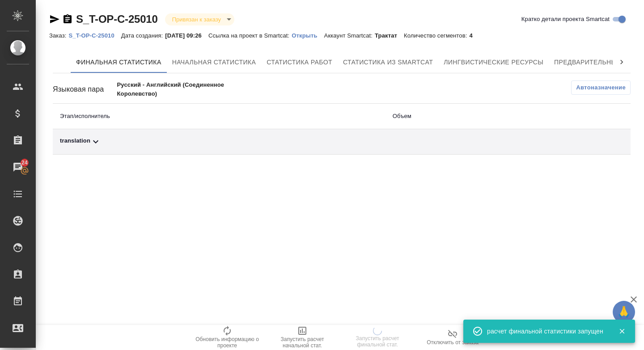 This screenshot has height=350, width=644. Describe the element at coordinates (68, 19) in the screenshot. I see `button: Скопировать ссылку` at that location.